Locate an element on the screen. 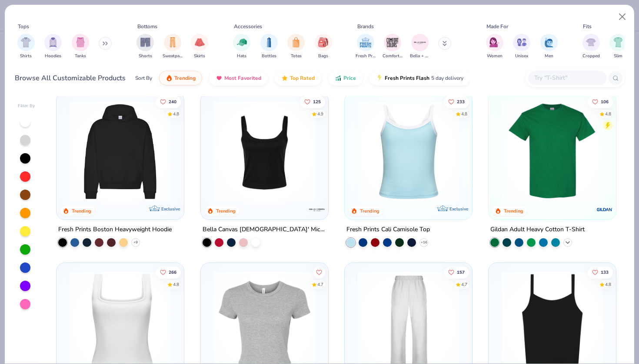 This screenshot has height=364, width=639. div: Accessories is located at coordinates (248, 26).